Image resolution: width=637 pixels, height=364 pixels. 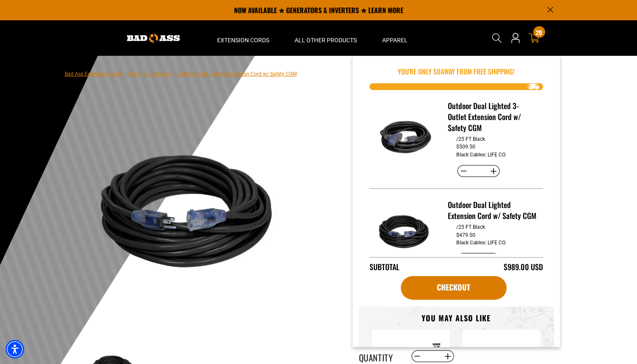 What do you see at coordinates (384, 267) in the screenshot?
I see `div: Subtotal` at bounding box center [384, 267].